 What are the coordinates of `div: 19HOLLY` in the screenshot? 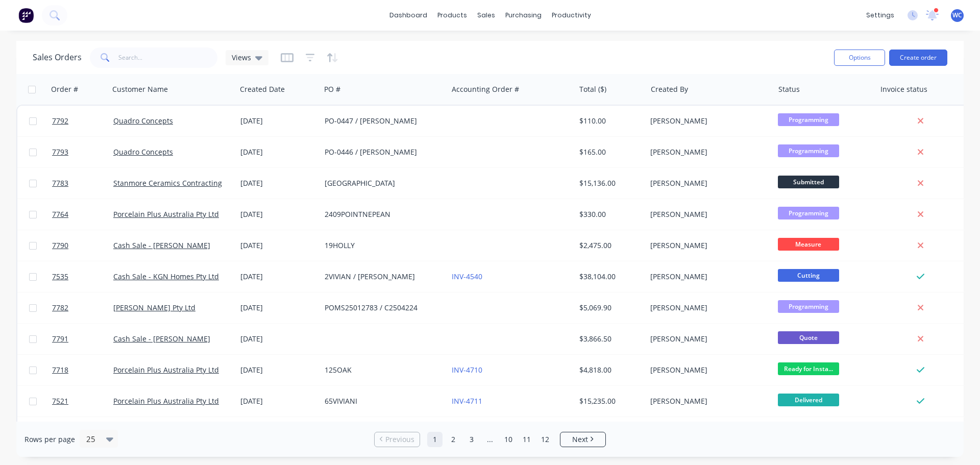 It's located at (381, 245).